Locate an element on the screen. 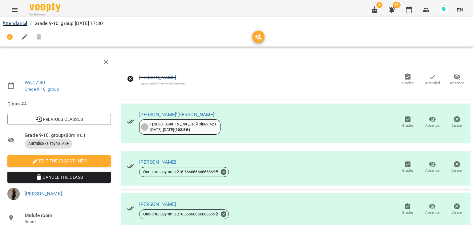 Image resolution: width=473 pixels, height=225 pixels. div: 3 is located at coordinates (145, 127).